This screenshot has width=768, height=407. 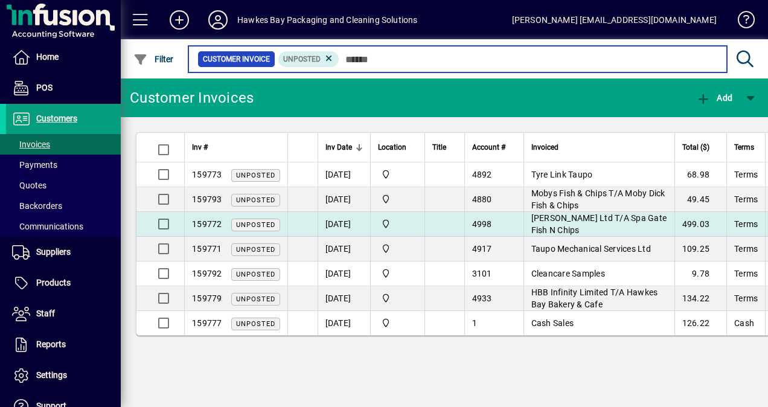 I want to click on td: 126.22, so click(x=701, y=323).